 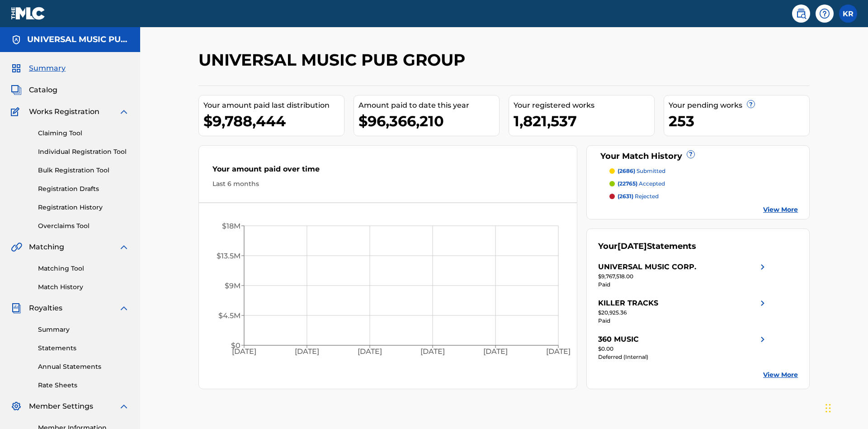 I want to click on div: Last 6 months, so click(x=388, y=184).